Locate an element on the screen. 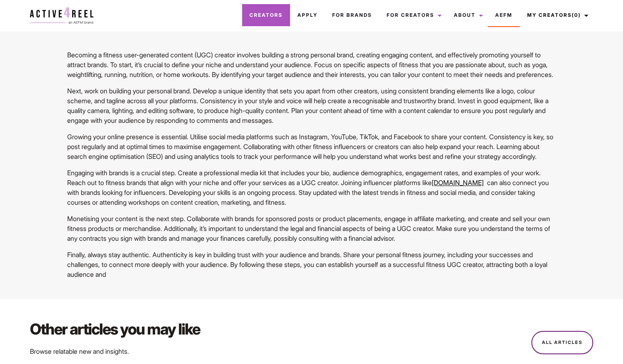 This screenshot has height=364, width=623. p: Finally, always stay authentic. Authenticity is key in building trust with your audience and bran... is located at coordinates (311, 265).